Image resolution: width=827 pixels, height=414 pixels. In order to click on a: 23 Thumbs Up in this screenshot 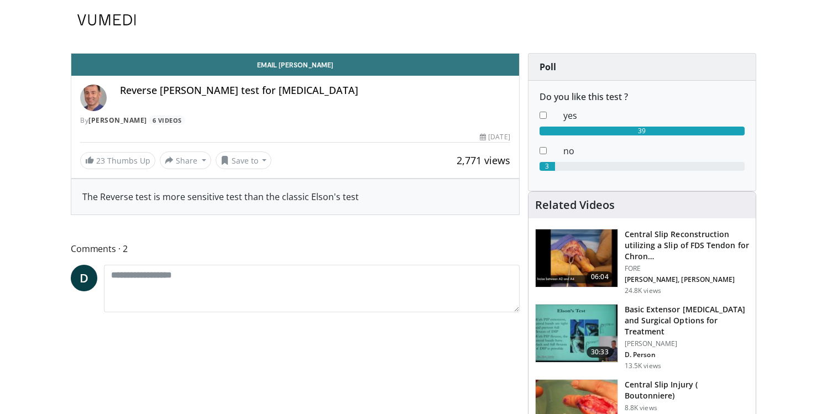, I will do `click(118, 160)`.